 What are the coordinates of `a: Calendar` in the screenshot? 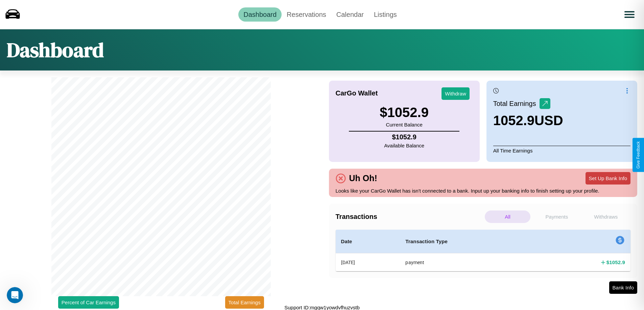 It's located at (350, 15).